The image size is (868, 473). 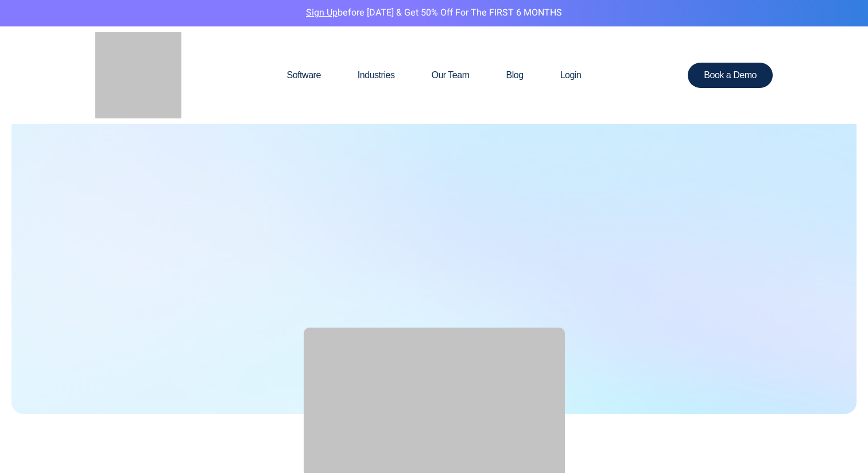 What do you see at coordinates (376, 75) in the screenshot?
I see `a: Industries` at bounding box center [376, 75].